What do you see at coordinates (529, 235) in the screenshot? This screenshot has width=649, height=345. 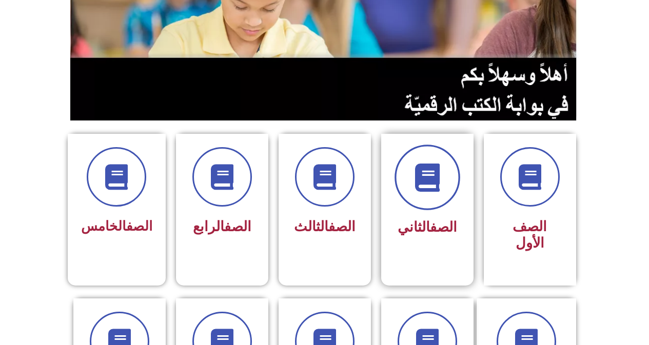 I see `span: الصف الأول` at bounding box center [529, 235].